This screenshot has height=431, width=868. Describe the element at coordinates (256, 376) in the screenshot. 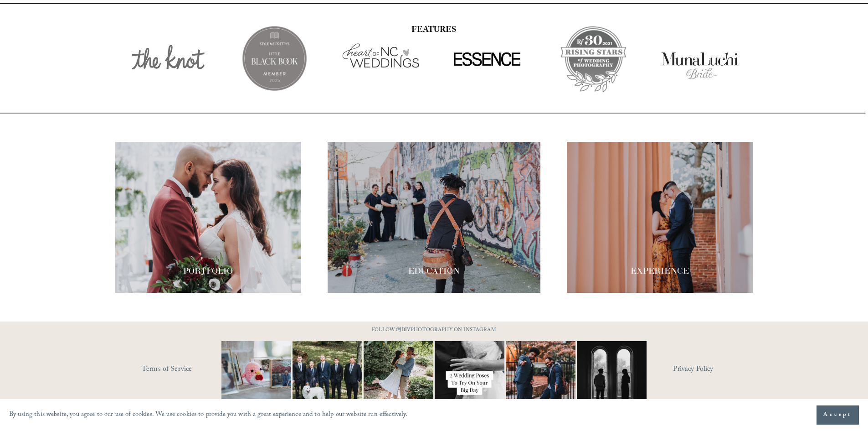

I see `img: This has got to be one of the cutest detail shots I've ever taken for a wedding! 📷 @thewoobles #I...` at that location.